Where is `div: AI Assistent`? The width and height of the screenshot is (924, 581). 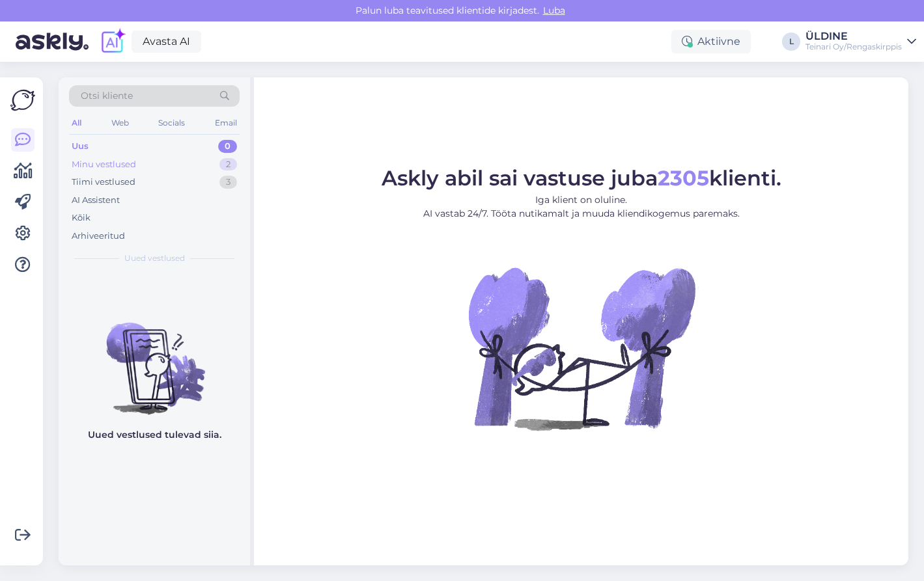 div: AI Assistent is located at coordinates (96, 200).